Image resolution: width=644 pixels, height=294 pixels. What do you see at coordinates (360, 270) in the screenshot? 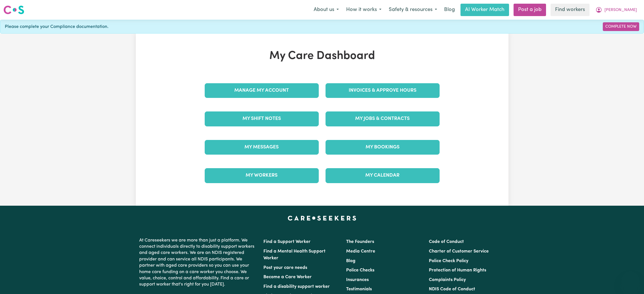
I see `a: Police Checks` at bounding box center [360, 270].